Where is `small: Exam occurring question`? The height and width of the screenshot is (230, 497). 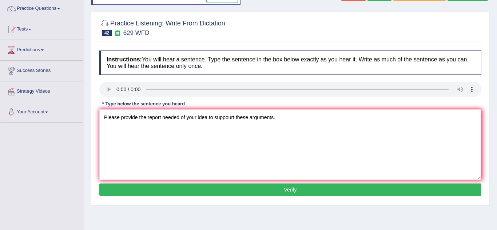
small: Exam occurring question is located at coordinates (117, 33).